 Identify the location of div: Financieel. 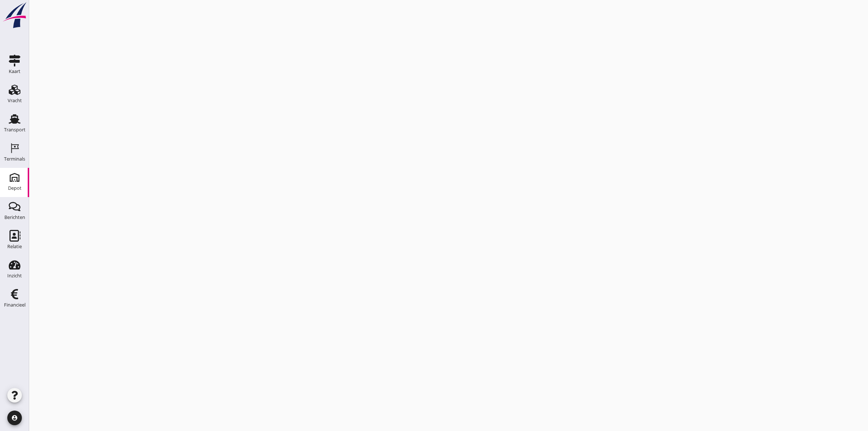
(14, 305).